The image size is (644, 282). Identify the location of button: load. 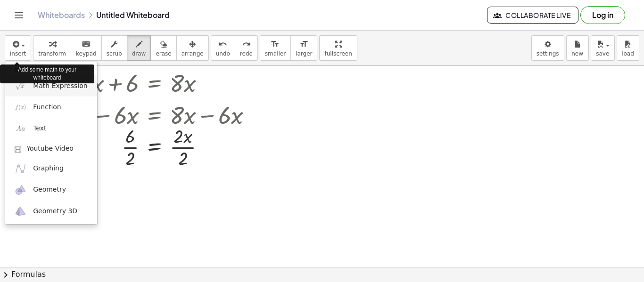
(627, 48).